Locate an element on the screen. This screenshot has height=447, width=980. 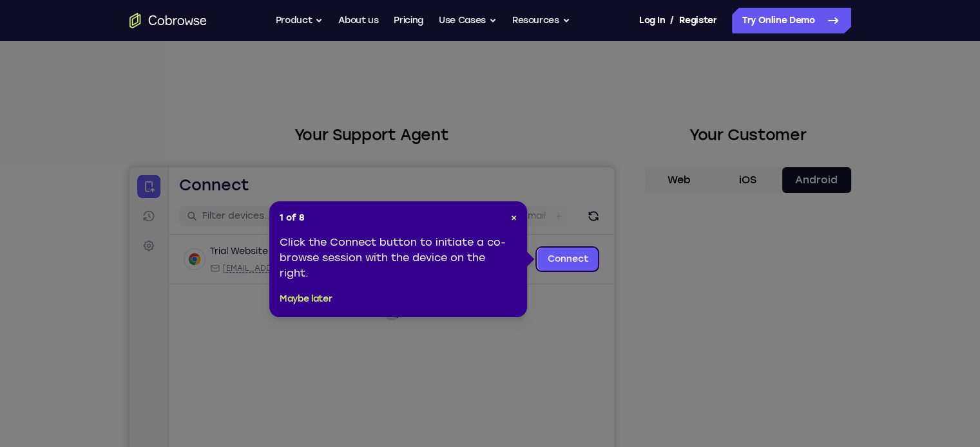
label: demo_id is located at coordinates (276, 49).